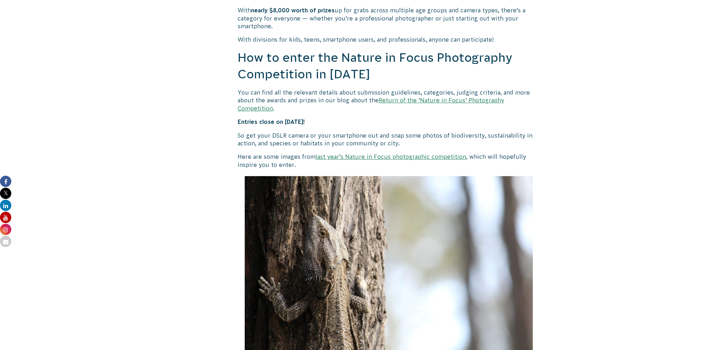 This screenshot has width=714, height=350. What do you see at coordinates (389, 39) in the screenshot?
I see `p: With divisions for kids, teens, smartphone users, and professionals, anyone can participate!` at bounding box center [389, 39].